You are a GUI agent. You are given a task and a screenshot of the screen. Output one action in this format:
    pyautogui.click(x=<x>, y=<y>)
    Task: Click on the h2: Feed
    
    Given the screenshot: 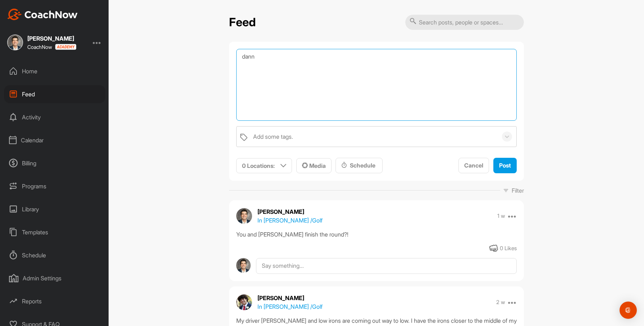 What is the action you would take?
    pyautogui.click(x=243, y=22)
    